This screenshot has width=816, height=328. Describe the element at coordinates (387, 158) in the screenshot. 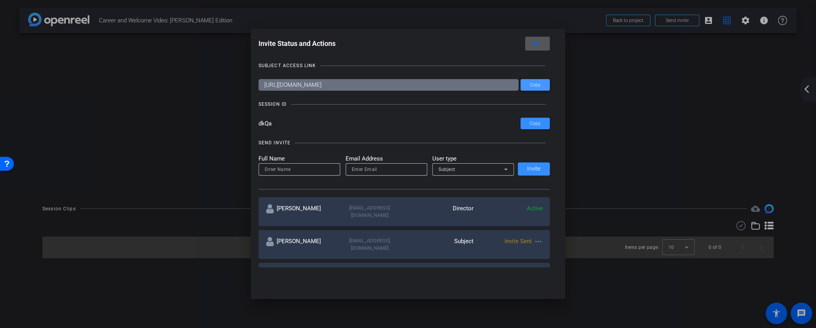

I see `mat-label: Email Address` at that location.